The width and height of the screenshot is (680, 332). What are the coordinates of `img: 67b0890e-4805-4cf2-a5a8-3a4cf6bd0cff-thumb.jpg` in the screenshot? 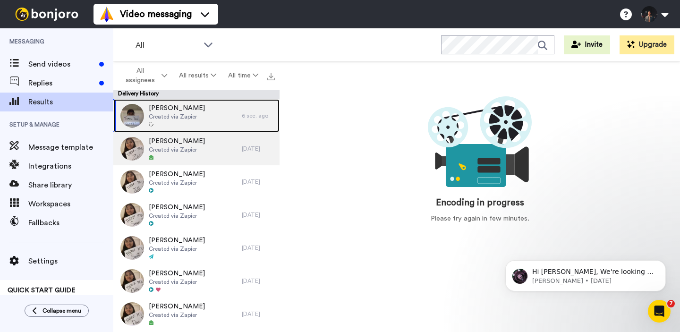 It's located at (132, 248).